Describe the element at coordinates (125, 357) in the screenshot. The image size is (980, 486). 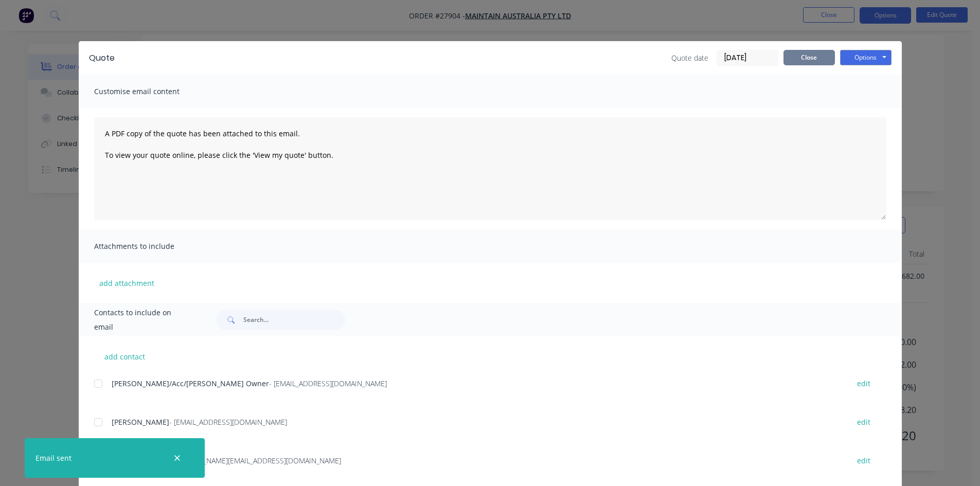
I see `button: add contact` at that location.